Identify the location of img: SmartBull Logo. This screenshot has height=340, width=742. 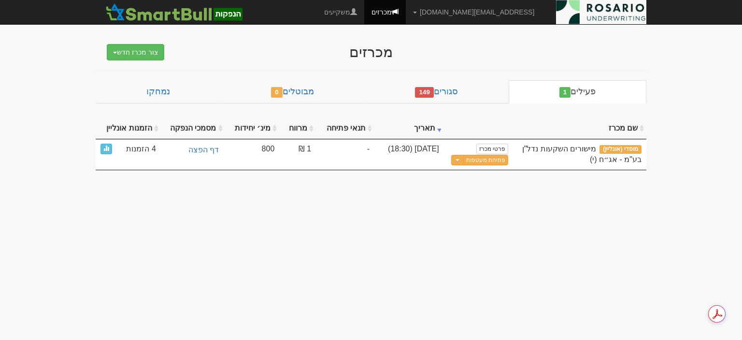
(174, 12).